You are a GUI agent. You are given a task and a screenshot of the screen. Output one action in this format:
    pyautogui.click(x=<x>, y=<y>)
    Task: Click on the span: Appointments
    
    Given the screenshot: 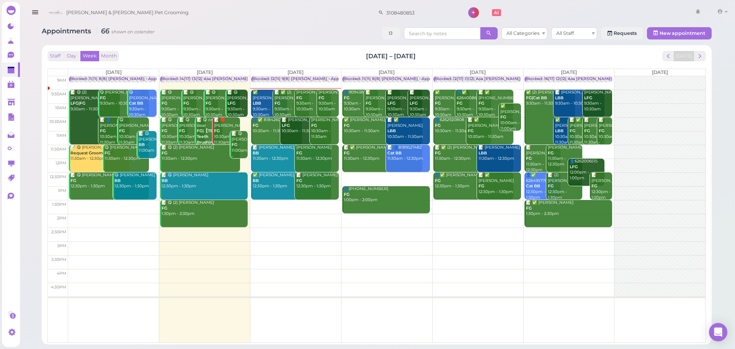 What is the action you would take?
    pyautogui.click(x=67, y=31)
    